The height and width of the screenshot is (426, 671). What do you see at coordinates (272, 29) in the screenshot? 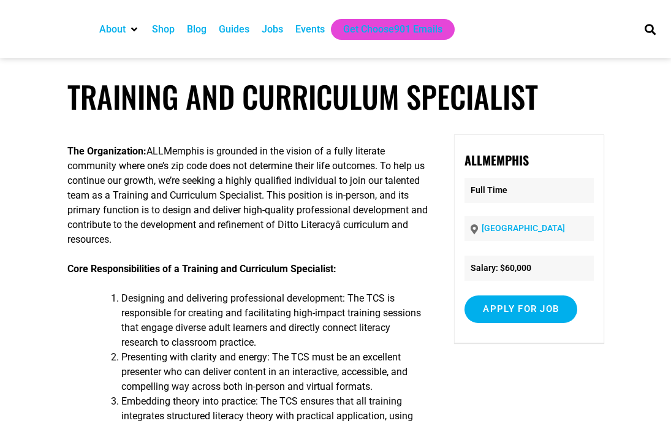
I see `a: Jobs` at bounding box center [272, 29].